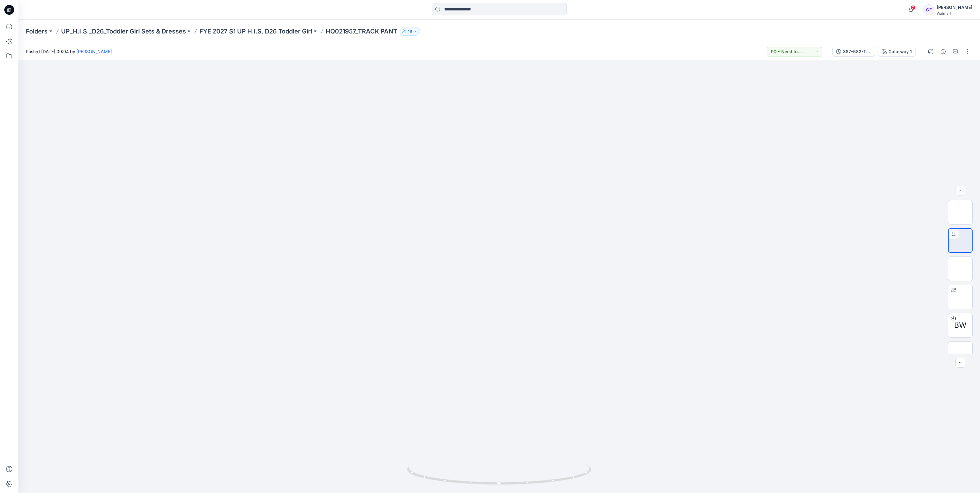  What do you see at coordinates (897, 52) in the screenshot?
I see `button: Colorway 1` at bounding box center [897, 52].